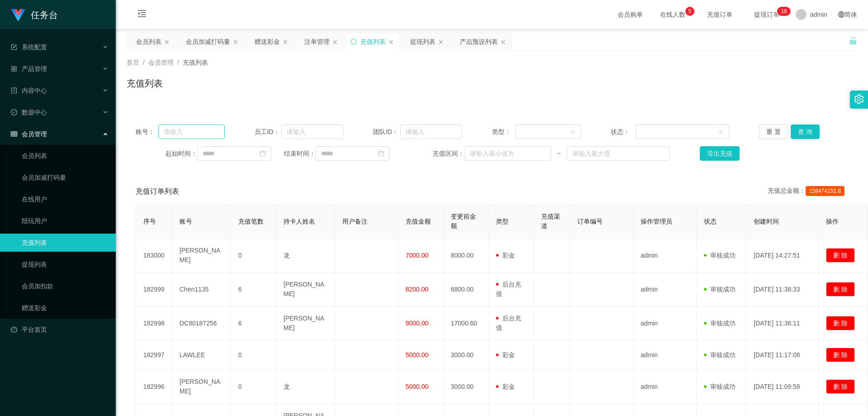  Describe the element at coordinates (417, 386) in the screenshot. I see `span: 5000.00` at that location.